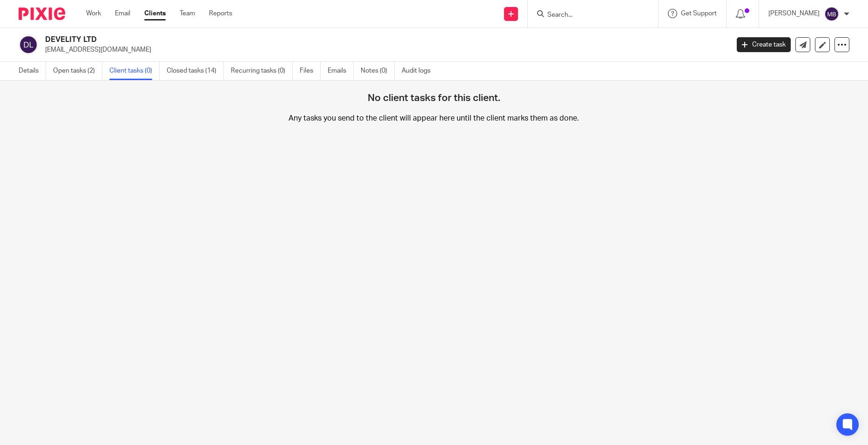 This screenshot has width=868, height=445. What do you see at coordinates (195, 71) in the screenshot?
I see `a: Closed tasks (14)` at bounding box center [195, 71].